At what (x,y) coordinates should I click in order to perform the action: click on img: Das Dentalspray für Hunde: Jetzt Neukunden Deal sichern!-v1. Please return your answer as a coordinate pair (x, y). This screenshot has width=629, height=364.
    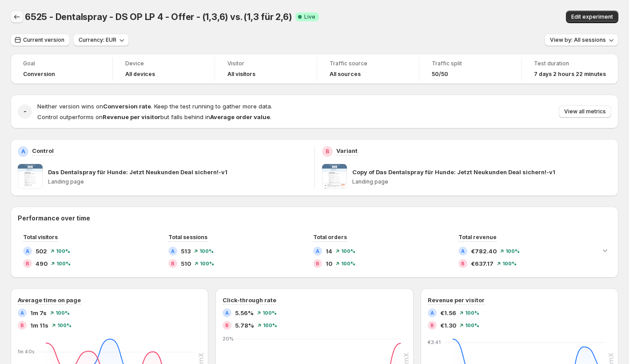
    Looking at the image, I should click on (30, 176).